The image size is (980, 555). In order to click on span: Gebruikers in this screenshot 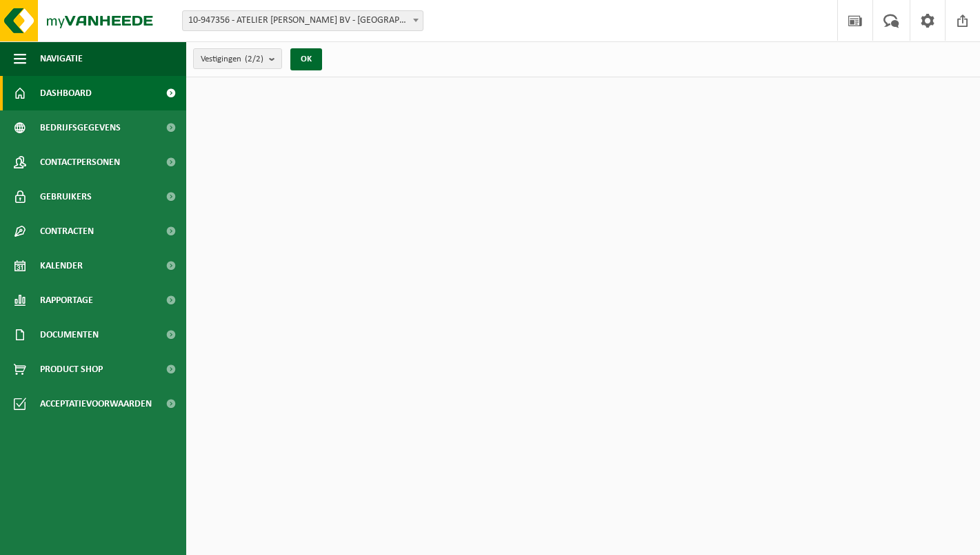, I will do `click(65, 196)`.